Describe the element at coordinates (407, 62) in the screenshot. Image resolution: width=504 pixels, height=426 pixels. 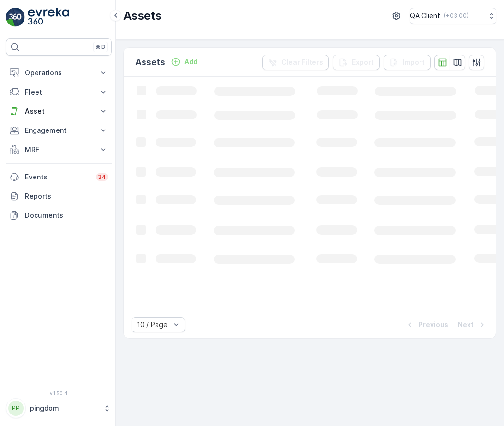
I see `button: Import` at that location.